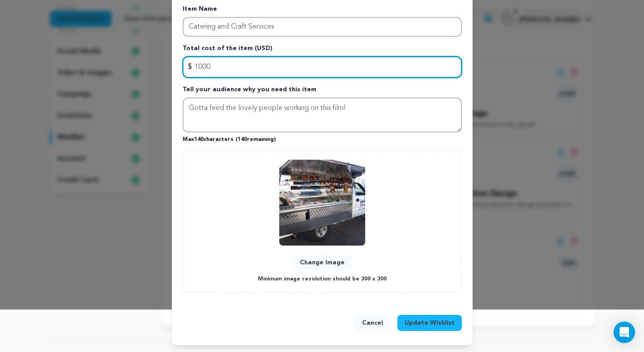  What do you see at coordinates (322, 263) in the screenshot?
I see `button: Change Image` at bounding box center [322, 263].